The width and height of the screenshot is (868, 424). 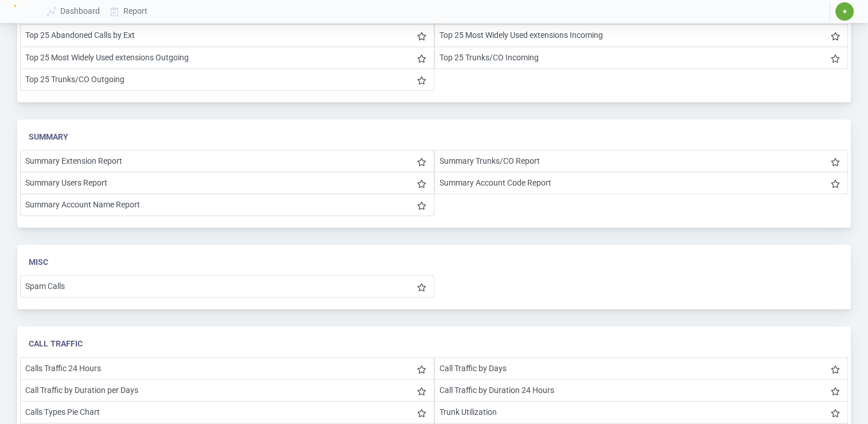 I want to click on li: Call Traffic by Duration 24 Hours, so click(x=642, y=390).